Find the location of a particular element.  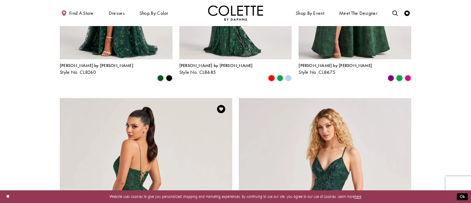

a: Find a store is located at coordinates (77, 13).